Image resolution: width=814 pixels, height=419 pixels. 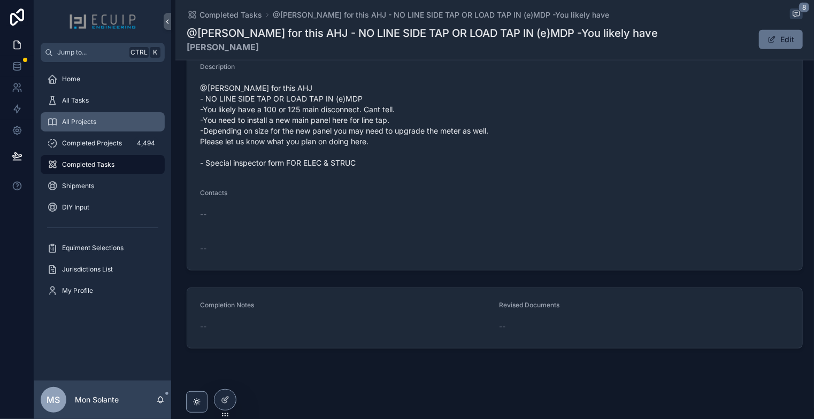 I want to click on span: My Profile, so click(x=78, y=291).